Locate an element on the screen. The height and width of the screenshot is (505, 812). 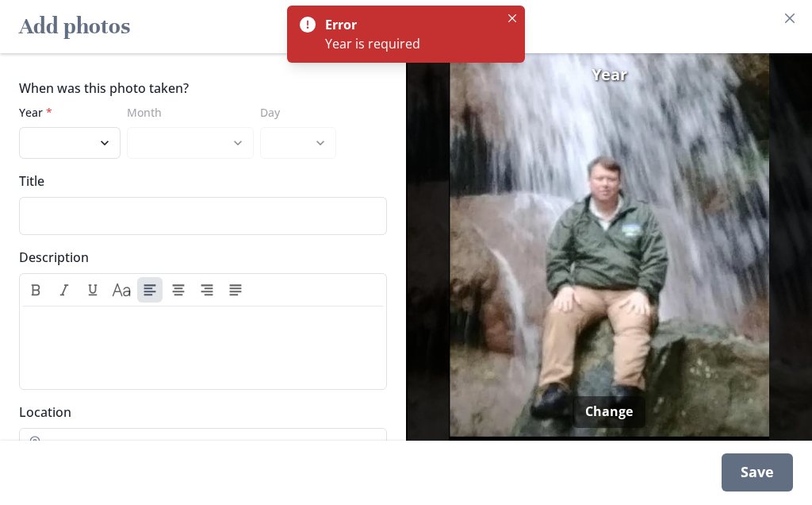
select: Day is located at coordinates (299, 144).